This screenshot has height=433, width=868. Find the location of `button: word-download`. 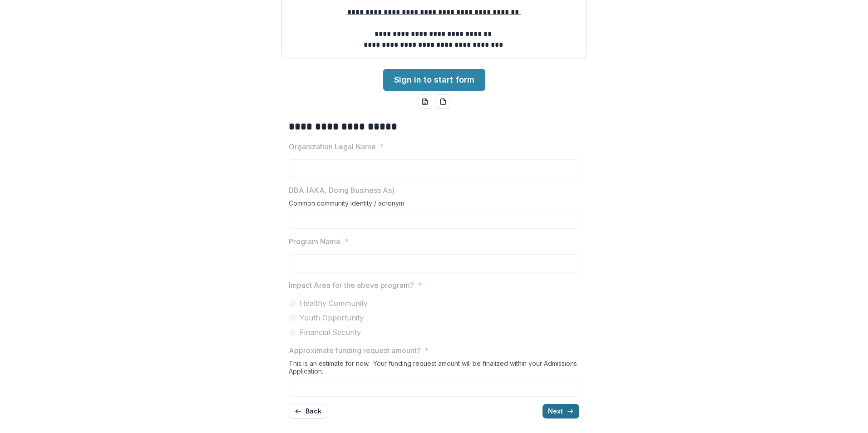

button: word-download is located at coordinates (425, 102).